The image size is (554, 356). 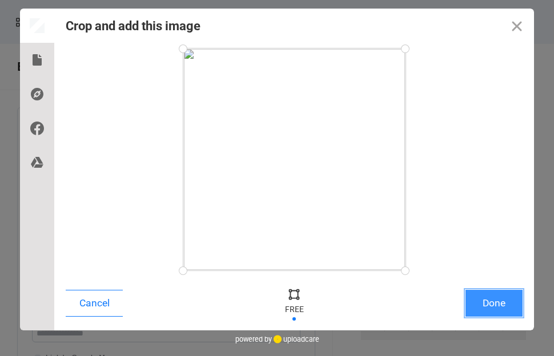 I want to click on a: uploadcare, so click(x=295, y=339).